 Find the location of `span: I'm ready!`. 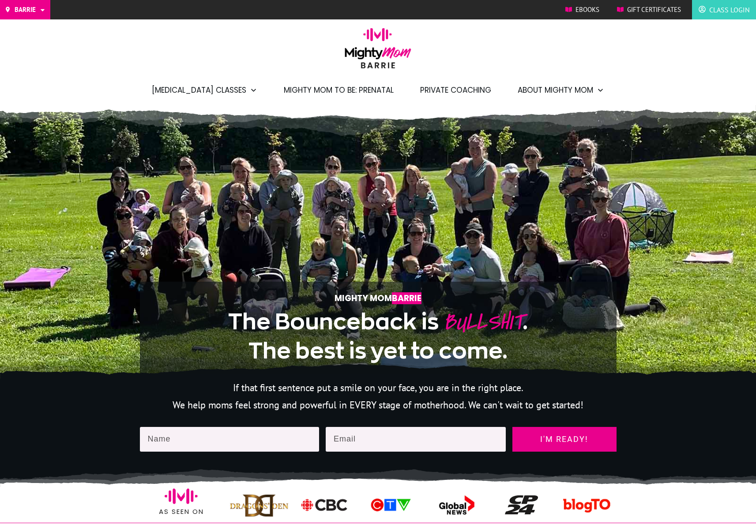

span: I'm ready! is located at coordinates (564, 439).